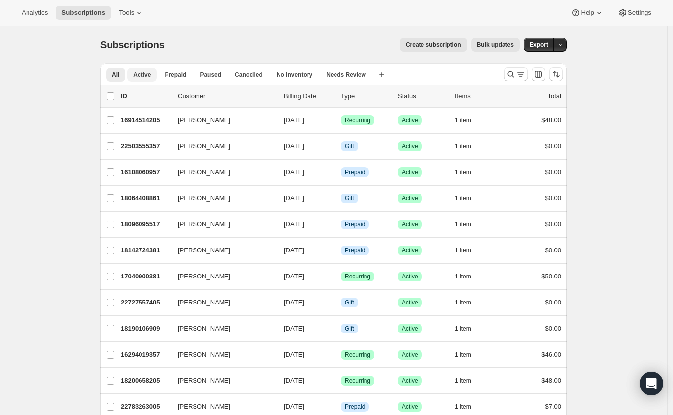 Image resolution: width=673 pixels, height=415 pixels. What do you see at coordinates (433, 45) in the screenshot?
I see `span: Create subscription` at bounding box center [433, 45].